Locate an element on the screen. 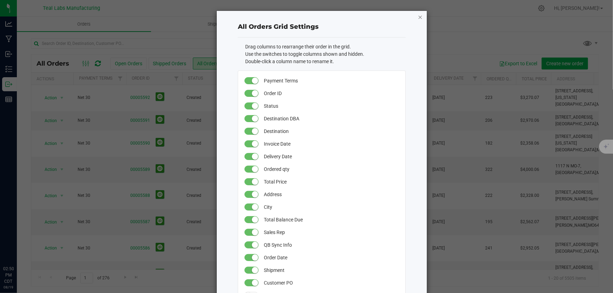  span: Destination DBA is located at coordinates (331, 119).